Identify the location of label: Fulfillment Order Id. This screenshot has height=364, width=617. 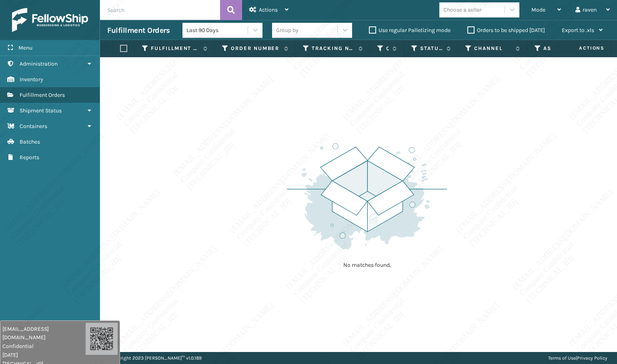
(175, 48).